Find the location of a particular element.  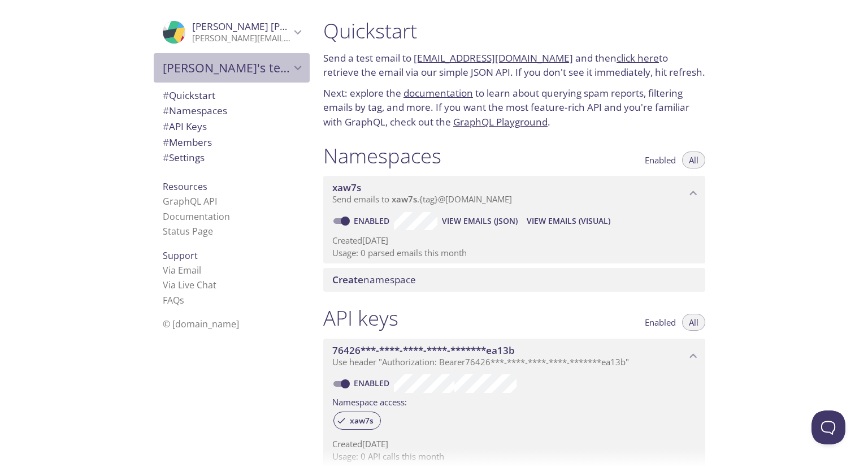

div: Namespaces is located at coordinates (231, 111).